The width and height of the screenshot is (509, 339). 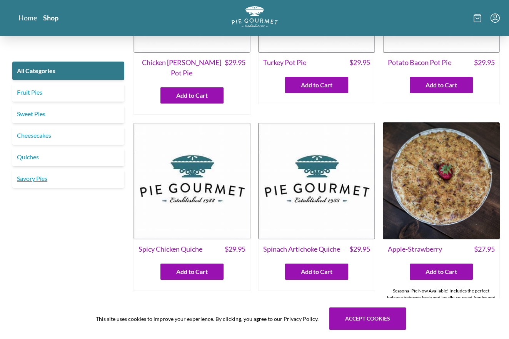 I want to click on img: logo, so click(x=255, y=17).